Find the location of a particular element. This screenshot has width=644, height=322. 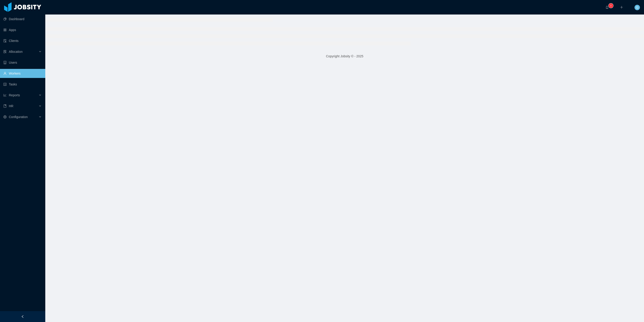

span: G is located at coordinates (637, 8).